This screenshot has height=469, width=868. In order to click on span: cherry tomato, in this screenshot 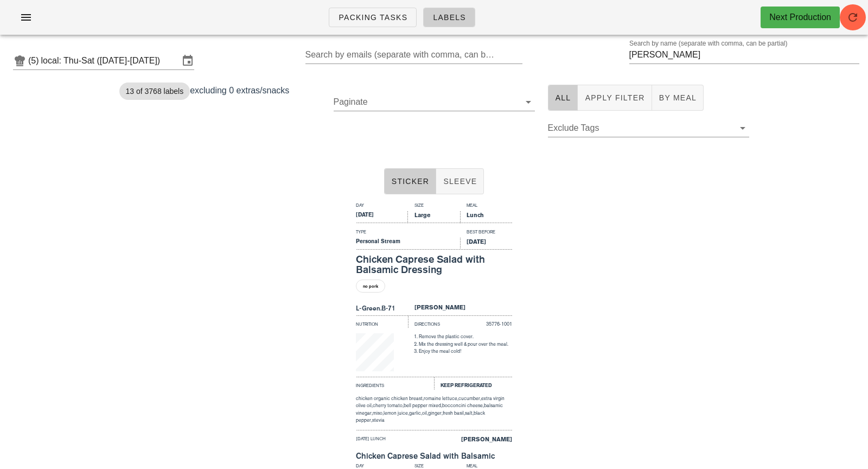, I will do `click(388, 406)`.